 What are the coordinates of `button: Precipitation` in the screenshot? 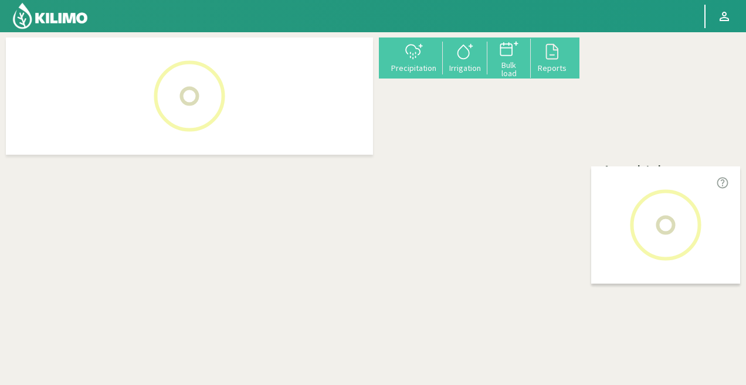 It's located at (413, 57).